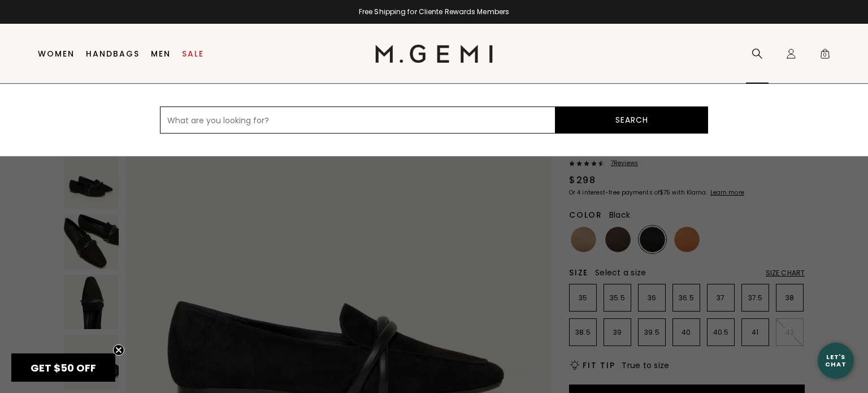  Describe the element at coordinates (826, 56) in the screenshot. I see `span: 0` at that location.